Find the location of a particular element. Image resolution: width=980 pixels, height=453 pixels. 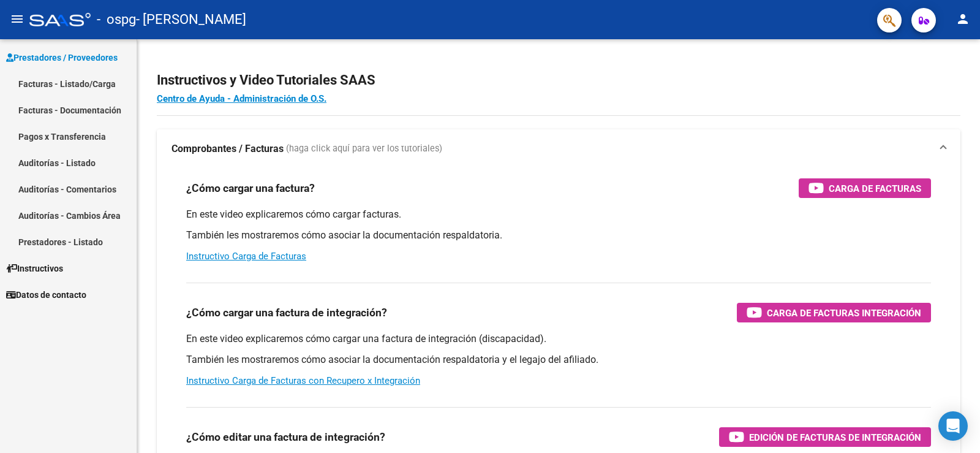

h3: ¿Cómo editar una factura de integración? is located at coordinates (285, 437).